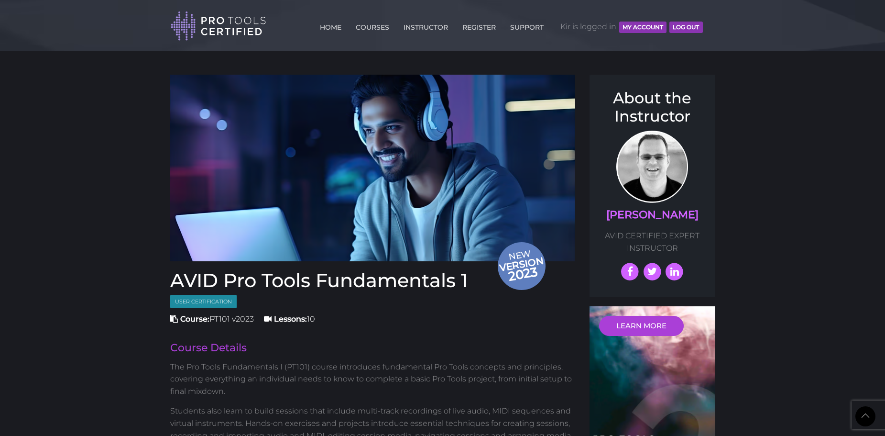 This screenshot has width=885, height=436. I want to click on span: Kir is logged in, so click(632, 27).